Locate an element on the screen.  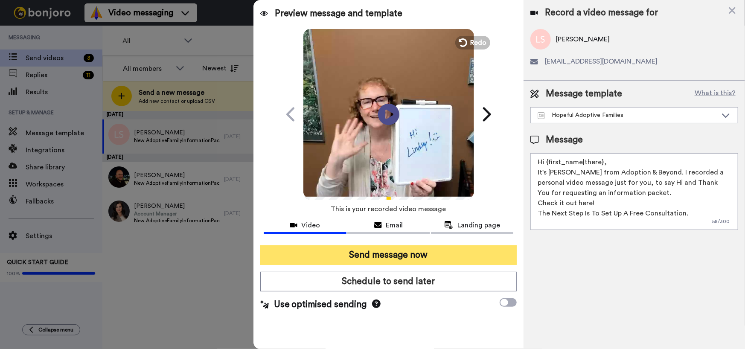
span: Email is located at coordinates (395, 225).